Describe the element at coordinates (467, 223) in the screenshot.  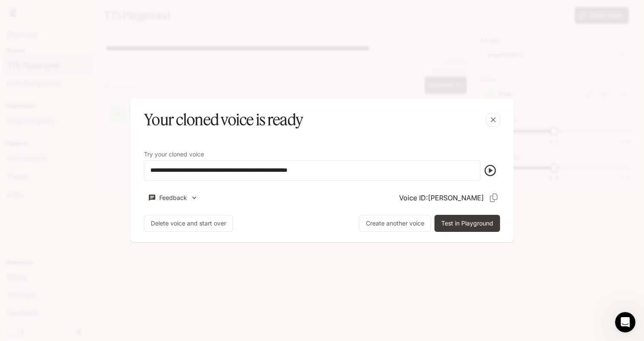
I see `button: Test in Playground` at that location.